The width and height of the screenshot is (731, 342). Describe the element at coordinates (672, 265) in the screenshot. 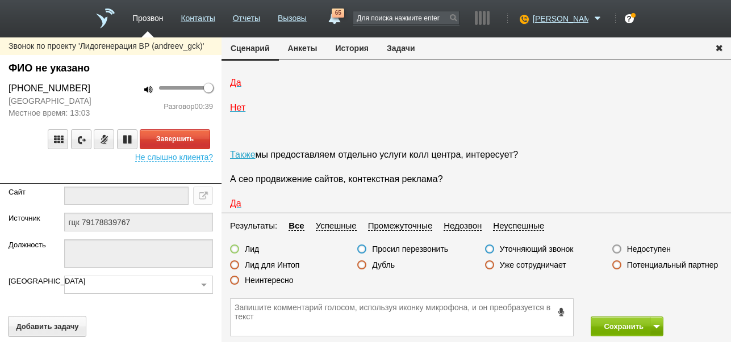

I see `label: Потенциальный партнер` at that location.